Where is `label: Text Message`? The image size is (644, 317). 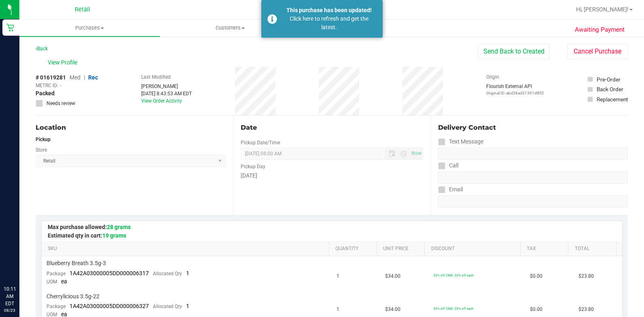 label: Text Message is located at coordinates (461, 141).